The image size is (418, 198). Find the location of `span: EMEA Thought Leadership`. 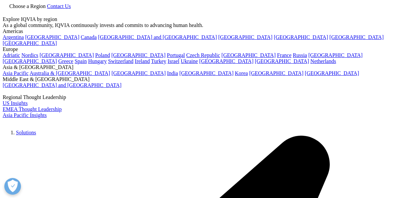

span: EMEA Thought Leadership is located at coordinates (32, 109).